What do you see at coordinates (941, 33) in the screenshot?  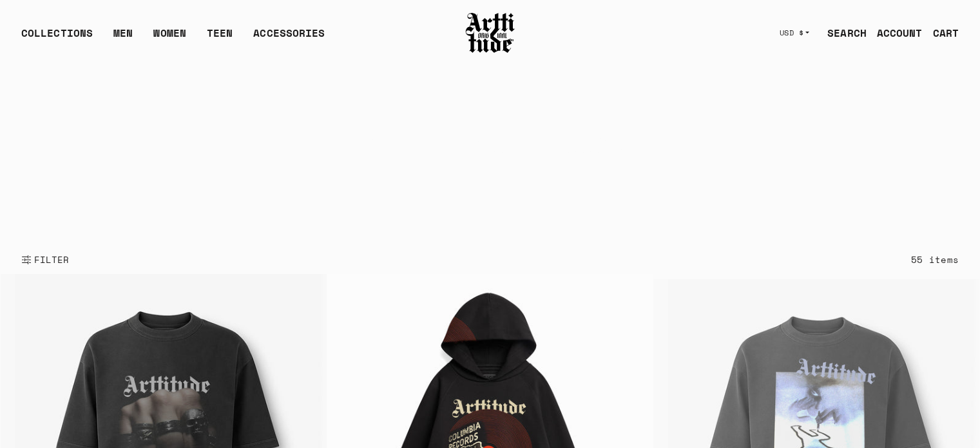 I see `a: Open cart` at bounding box center [941, 33].